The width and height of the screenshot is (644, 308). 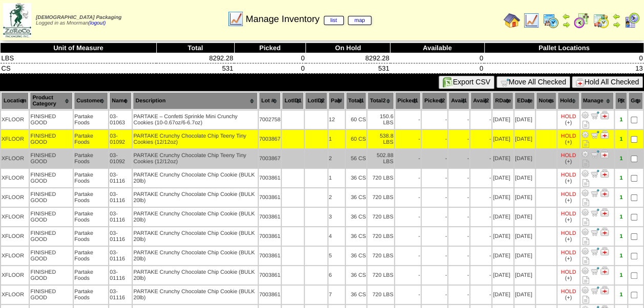 What do you see at coordinates (480, 101) in the screenshot?
I see `th: Avail2` at bounding box center [480, 101].